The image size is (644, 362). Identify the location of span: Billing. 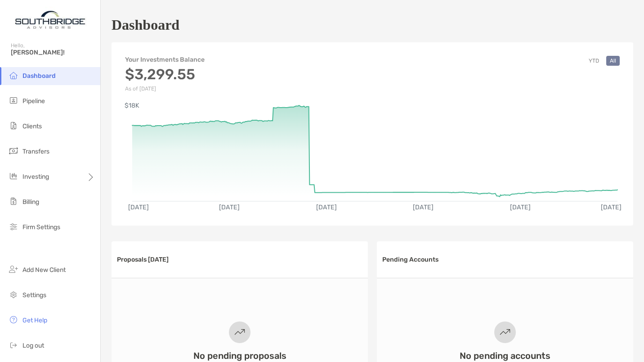
(30, 202).